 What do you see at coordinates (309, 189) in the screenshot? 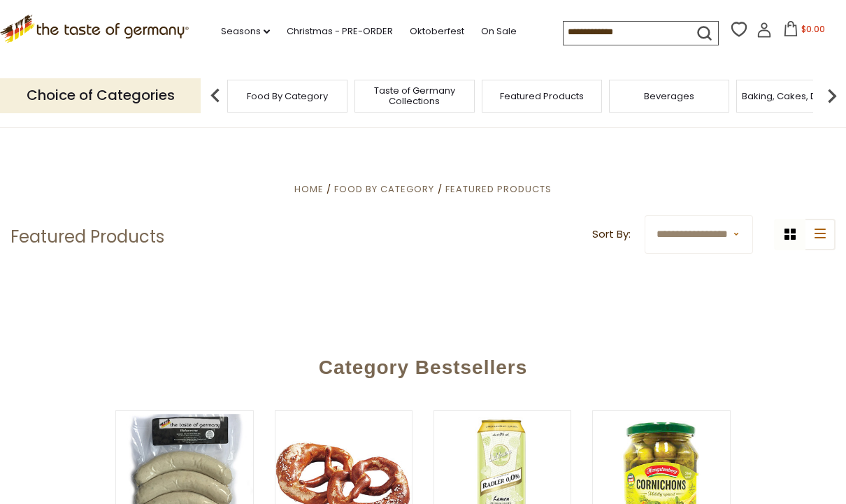
I see `a: Home` at bounding box center [309, 189].